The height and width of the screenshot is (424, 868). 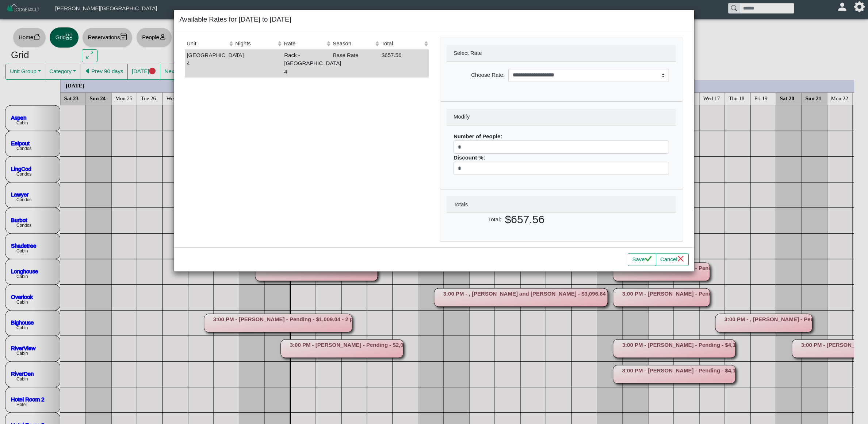 I want to click on div: Unit, so click(x=208, y=43).